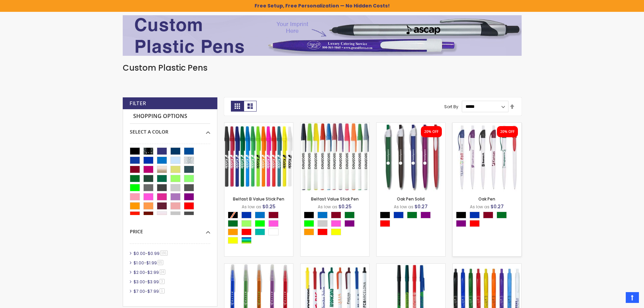 The height and width of the screenshot is (308, 644). I want to click on span: $0.00, so click(139, 253).